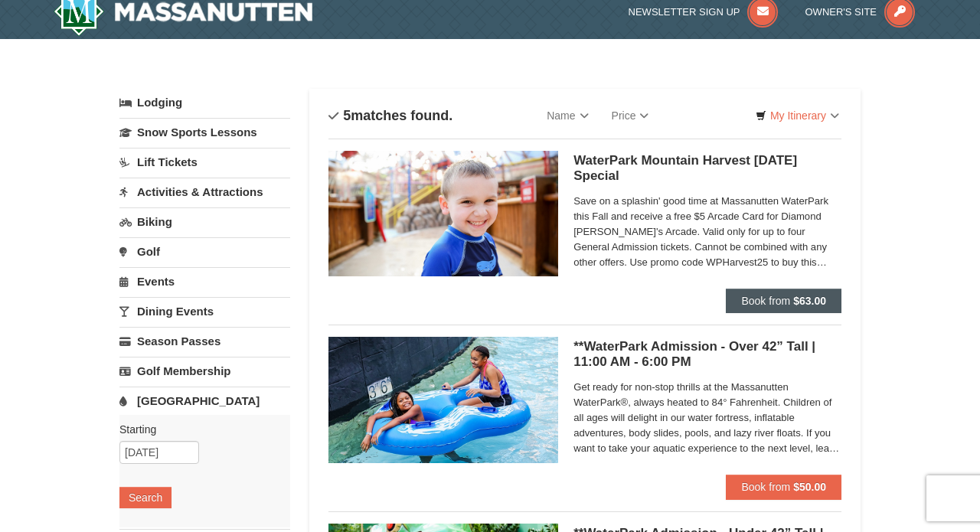 The image size is (980, 532). What do you see at coordinates (444, 400) in the screenshot?
I see `img: 6619917-726-5d57f225.jpg` at bounding box center [444, 400].